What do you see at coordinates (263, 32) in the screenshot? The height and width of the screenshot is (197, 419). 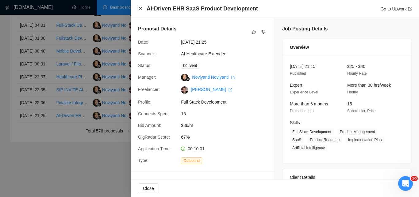 I see `span: dislike` at bounding box center [263, 32].